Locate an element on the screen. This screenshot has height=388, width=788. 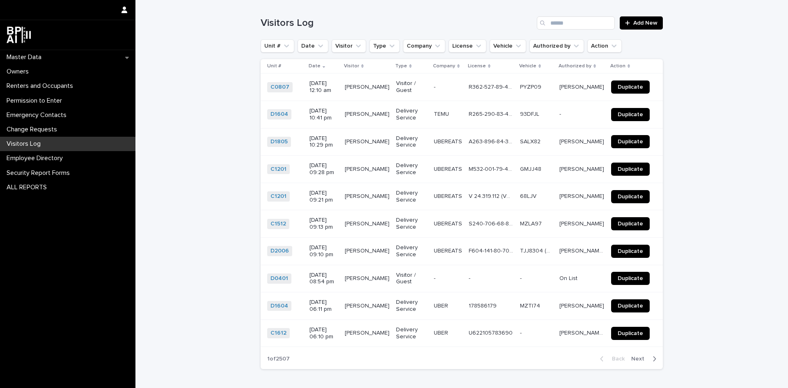
span: Add New is located at coordinates (645, 23).